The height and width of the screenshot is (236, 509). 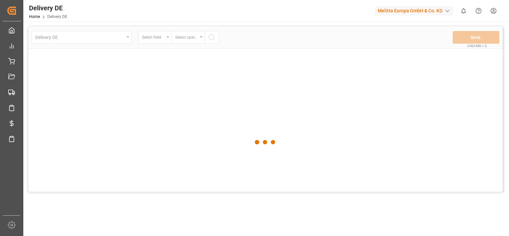 I want to click on button: Help Center, so click(x=479, y=11).